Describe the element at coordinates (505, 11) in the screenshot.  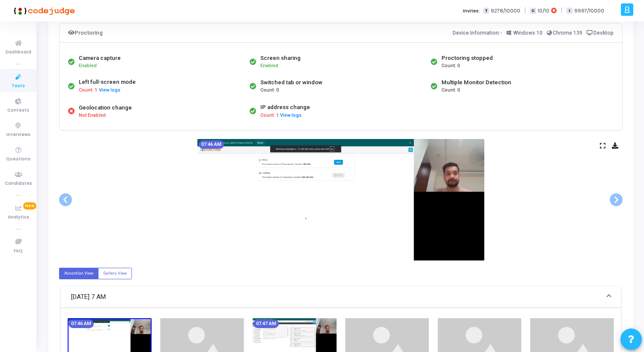
I see `span: 9278/10000` at that location.